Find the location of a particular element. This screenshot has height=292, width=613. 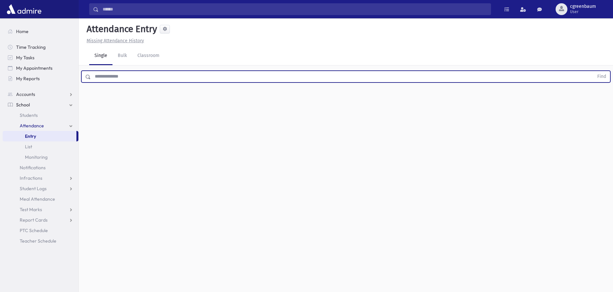

span: PTC Schedule is located at coordinates (34, 231).